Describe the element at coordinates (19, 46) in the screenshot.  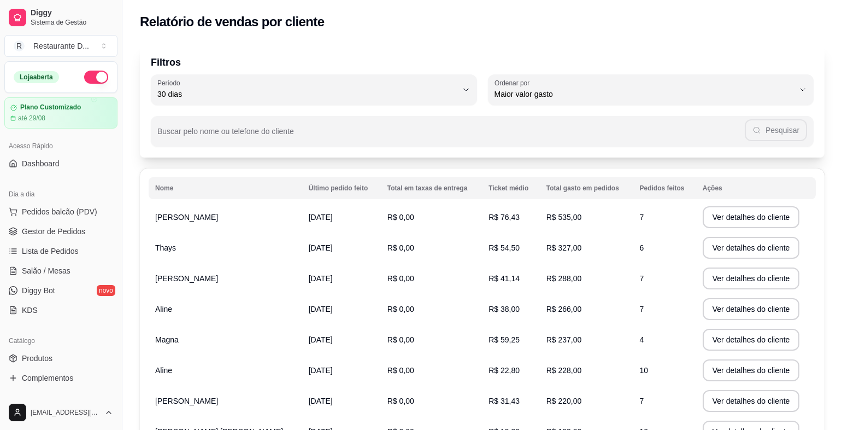
I see `span: R` at that location.